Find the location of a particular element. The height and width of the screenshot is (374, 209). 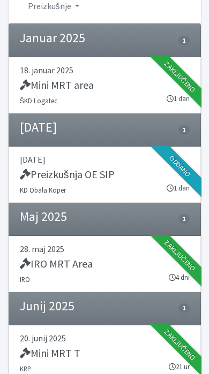

small: ŠKD Logatec is located at coordinates (39, 101).